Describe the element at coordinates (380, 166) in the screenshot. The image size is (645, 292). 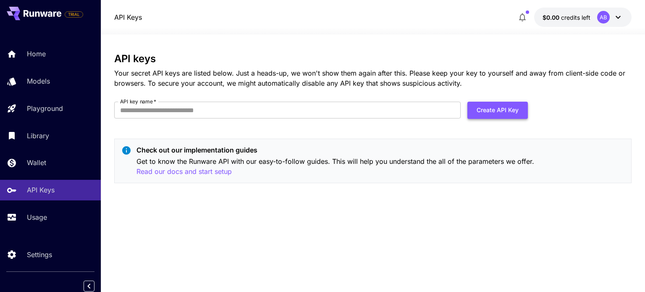
I see `p: Get to know the Runware API with our easy-to-follow guides. This will help you understand the all...` at that location.